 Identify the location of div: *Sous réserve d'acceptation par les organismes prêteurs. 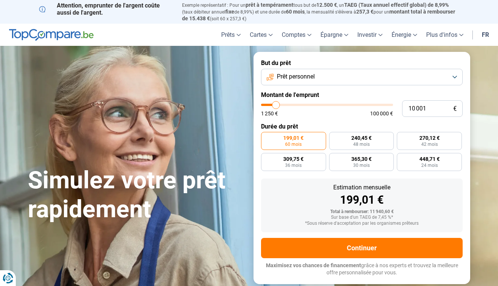
(362, 224).